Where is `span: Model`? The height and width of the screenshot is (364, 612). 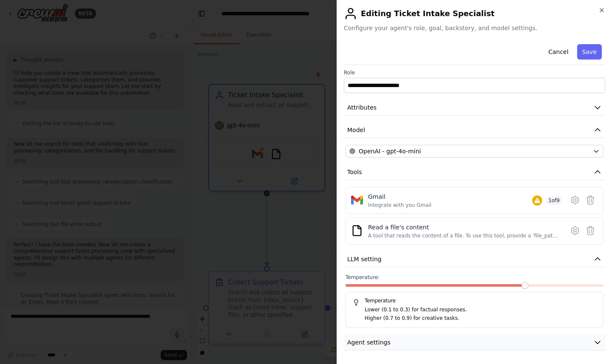
span: Model is located at coordinates (356, 130).